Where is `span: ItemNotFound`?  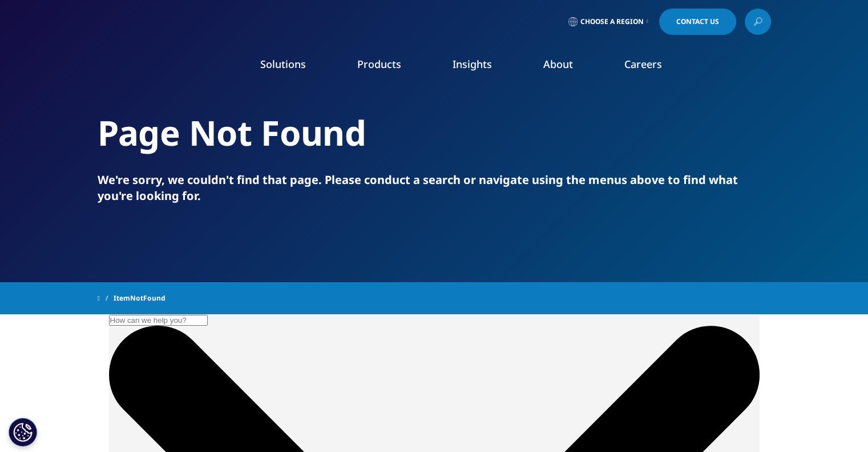
span: ItemNotFound is located at coordinates (139, 298).